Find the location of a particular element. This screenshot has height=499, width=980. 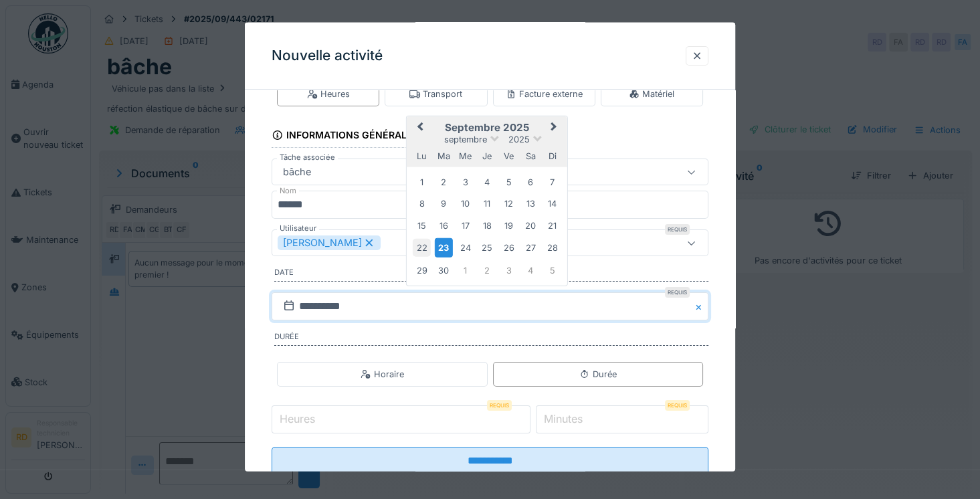

label: Utilisateur is located at coordinates (297, 228).